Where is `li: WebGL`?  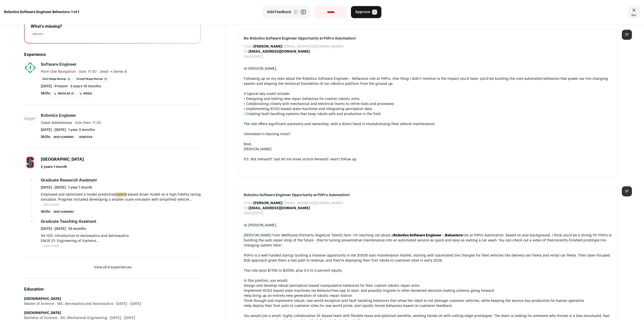 li: WebGL is located at coordinates (86, 93).